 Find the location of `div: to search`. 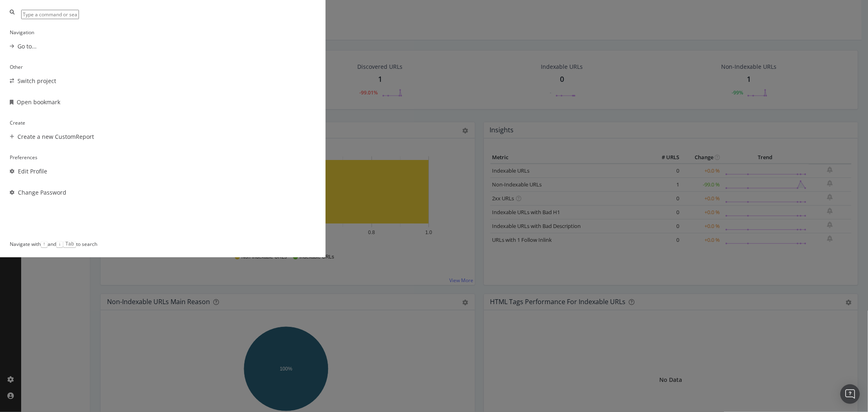

div: to search is located at coordinates (80, 244).